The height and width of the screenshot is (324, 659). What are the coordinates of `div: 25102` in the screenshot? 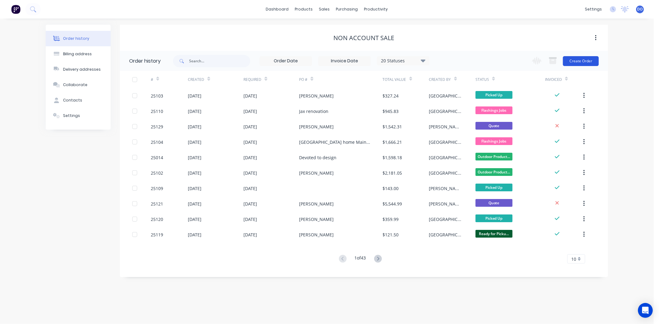 It's located at (157, 173).